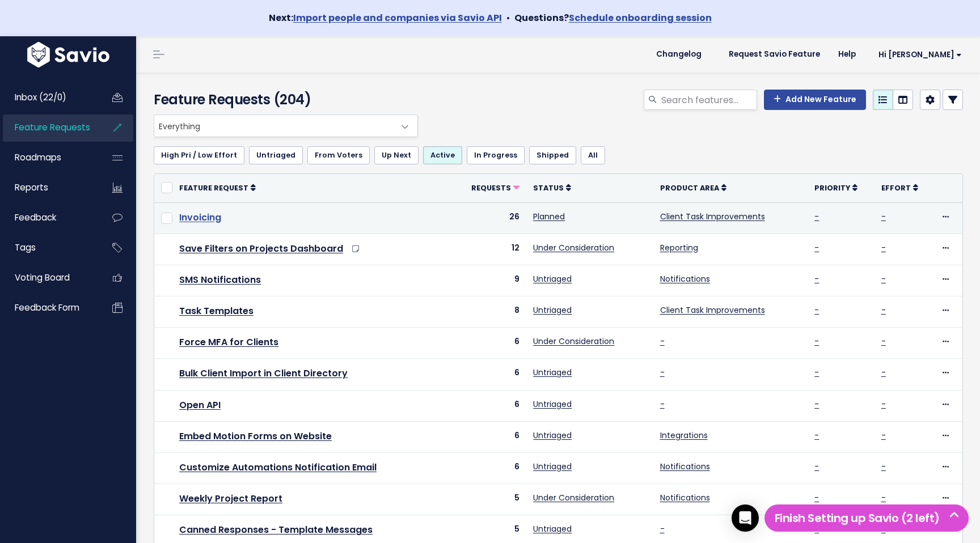 The height and width of the screenshot is (543, 980). I want to click on span: Effort, so click(896, 188).